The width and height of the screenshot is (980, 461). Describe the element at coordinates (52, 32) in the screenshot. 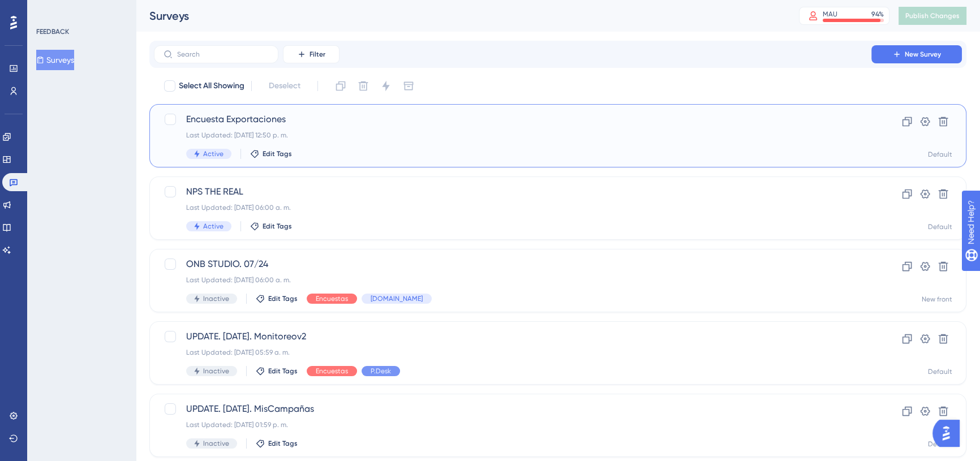

I see `div: FEEDBACK` at that location.